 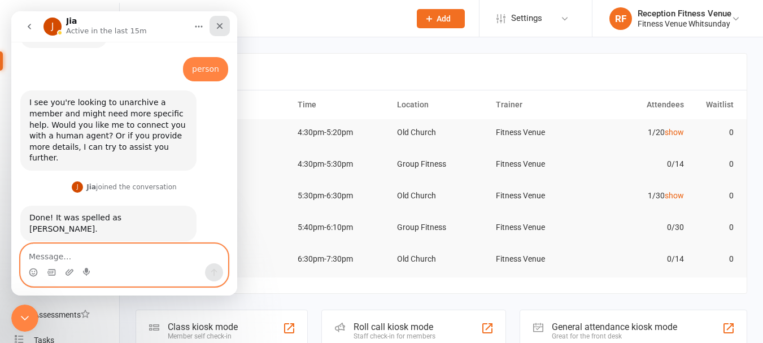 What do you see at coordinates (342, 105) in the screenshot?
I see `th: Time` at bounding box center [342, 105].